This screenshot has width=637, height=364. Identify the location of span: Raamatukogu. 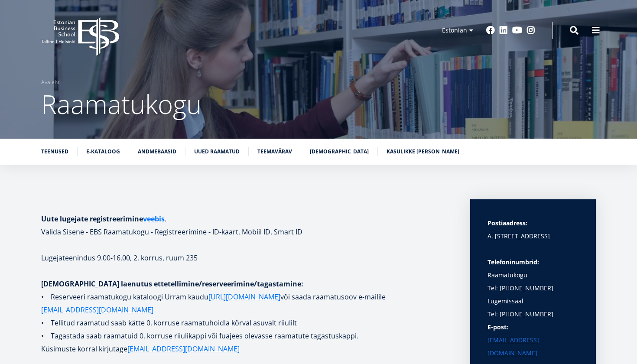
(121, 104).